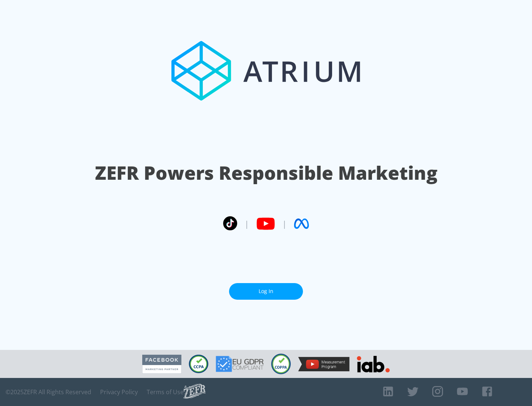 This screenshot has width=532, height=406. Describe the element at coordinates (324, 364) in the screenshot. I see `img: YouTube Measurement Program` at that location.